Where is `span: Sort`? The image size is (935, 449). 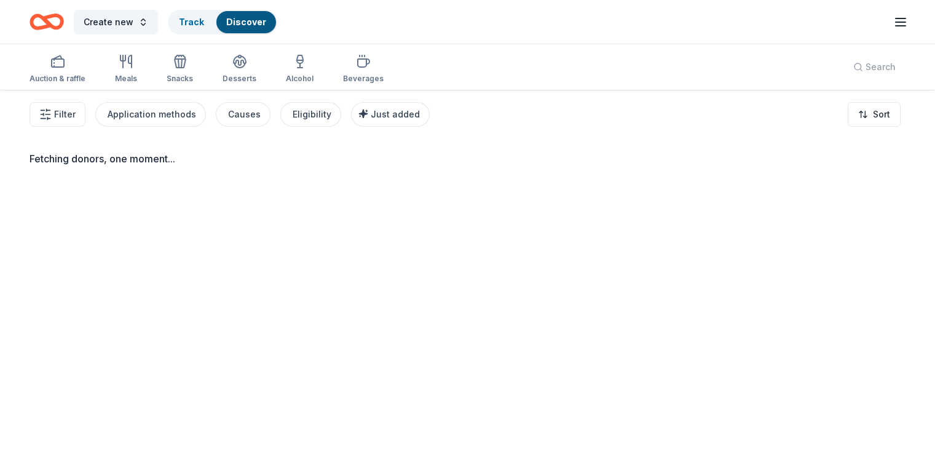
span: Sort is located at coordinates (882, 114).